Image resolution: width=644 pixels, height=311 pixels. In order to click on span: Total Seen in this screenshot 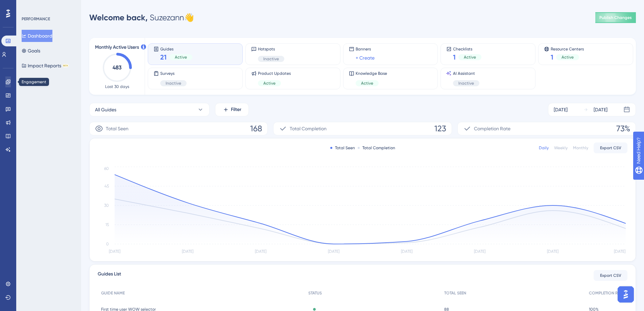, I will do `click(117, 129)`.